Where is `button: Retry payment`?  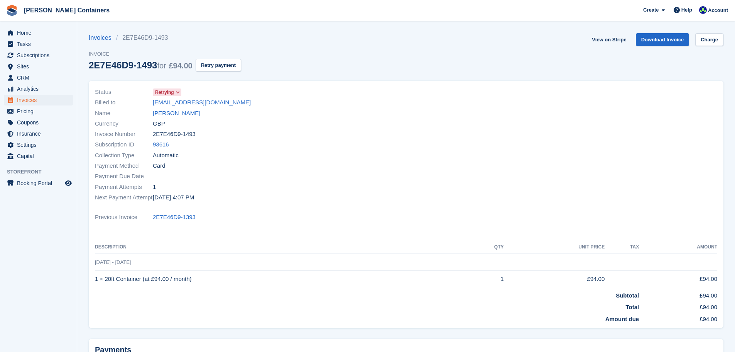
button: Retry payment is located at coordinates (218, 65).